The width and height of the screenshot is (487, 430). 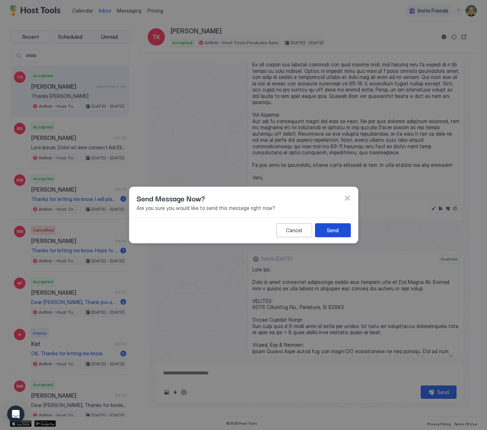 I want to click on button: Cancel, so click(x=294, y=230).